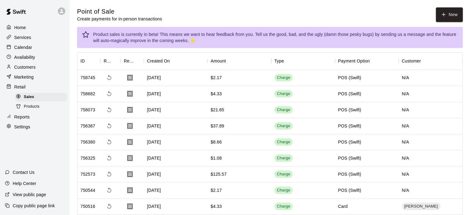 This screenshot has height=215, width=470. Describe the element at coordinates (35, 117) in the screenshot. I see `a: Reports` at that location.